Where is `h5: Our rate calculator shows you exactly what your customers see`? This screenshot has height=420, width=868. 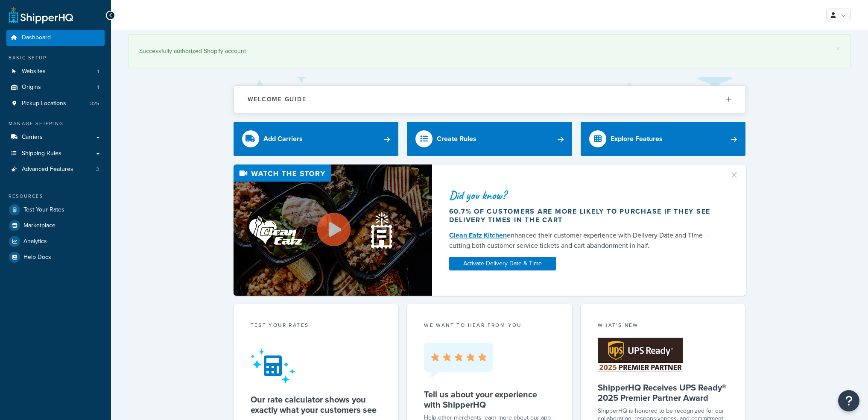 h5: Our rate calculator shows you exactly what your customers see is located at coordinates (316, 404).